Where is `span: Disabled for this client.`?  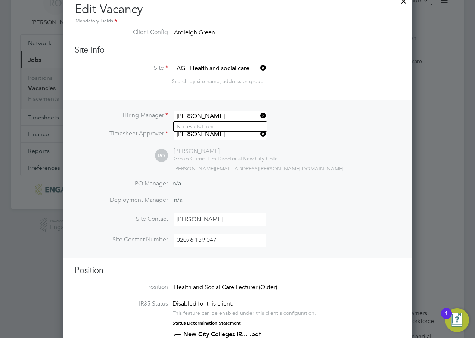 span: Disabled for this client. is located at coordinates (203, 304).